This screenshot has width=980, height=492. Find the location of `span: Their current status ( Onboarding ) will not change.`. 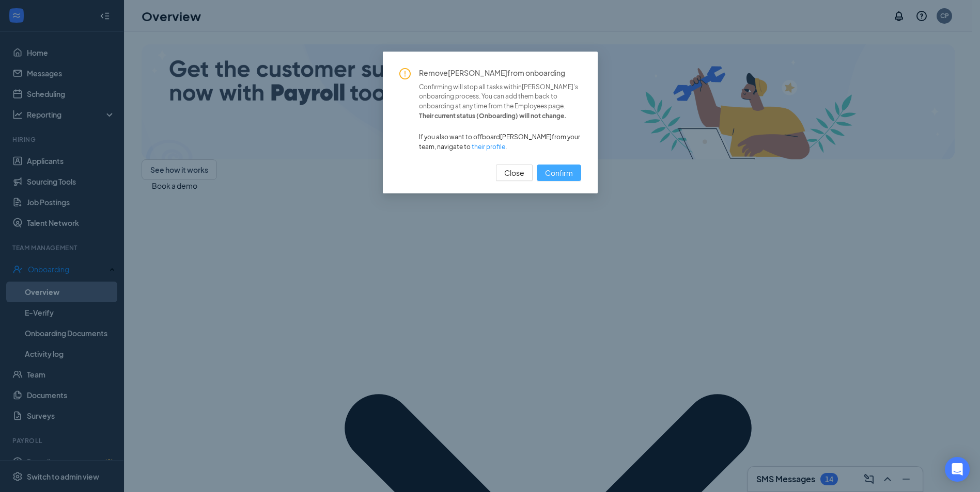

span: Their current status ( Onboarding ) will not change. is located at coordinates (500, 116).